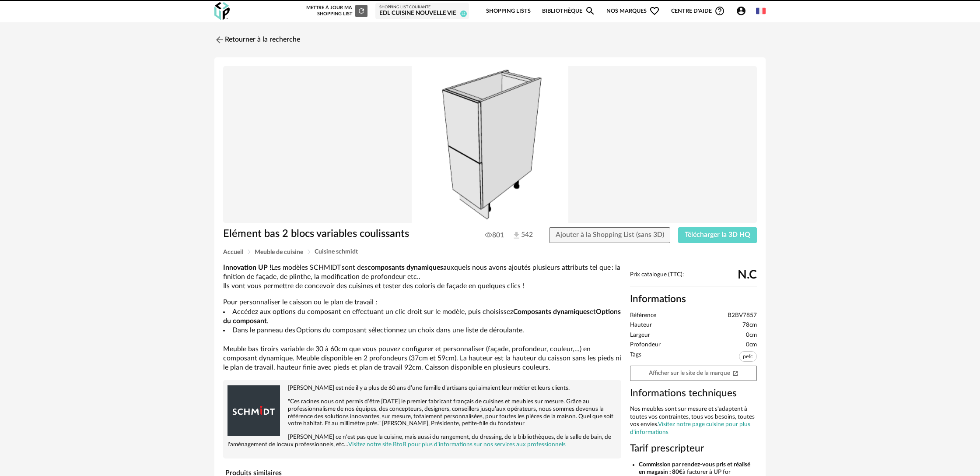  I want to click on span: pefc, so click(748, 356).